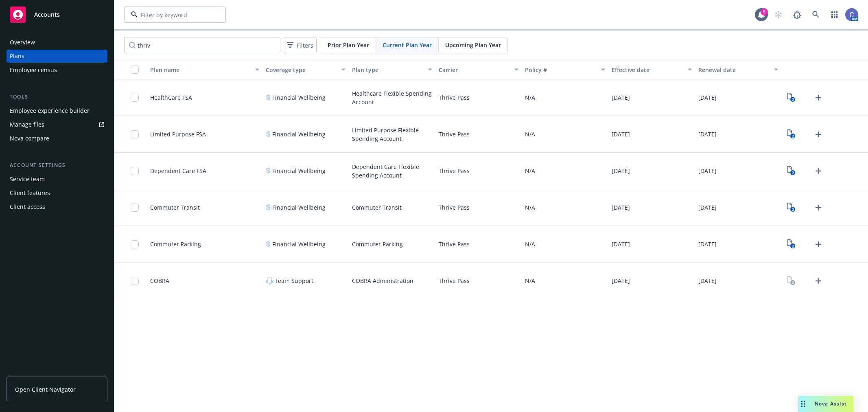 The image size is (868, 412). I want to click on a: Search, so click(816, 15).